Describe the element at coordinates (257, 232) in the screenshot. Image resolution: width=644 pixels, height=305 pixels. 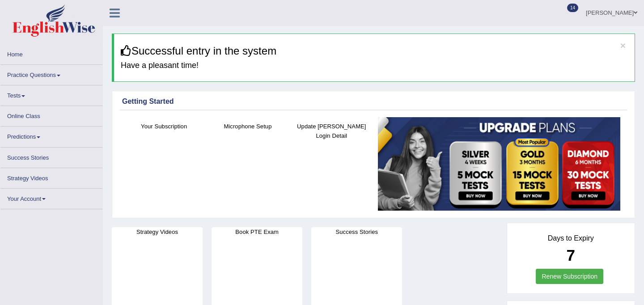
I see `h4: Book PTE Exam` at that location.